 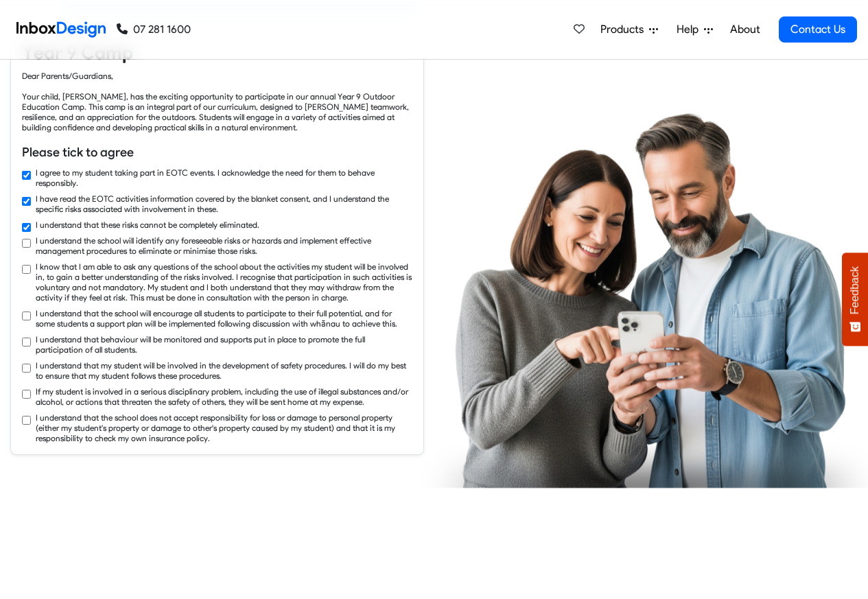 I want to click on label: I understand the school will identify any foreseeable risks or hazards and implement effective ma..., so click(x=224, y=245).